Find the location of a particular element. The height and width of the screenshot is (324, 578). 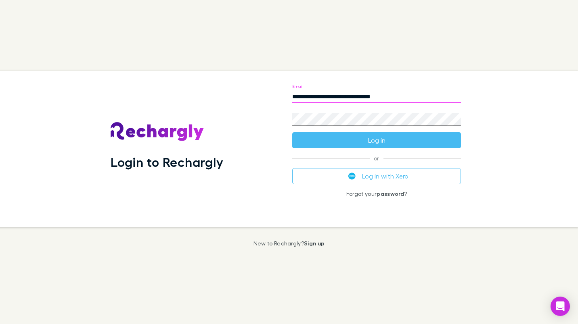

p: New to Rechargly? is located at coordinates (289, 244).